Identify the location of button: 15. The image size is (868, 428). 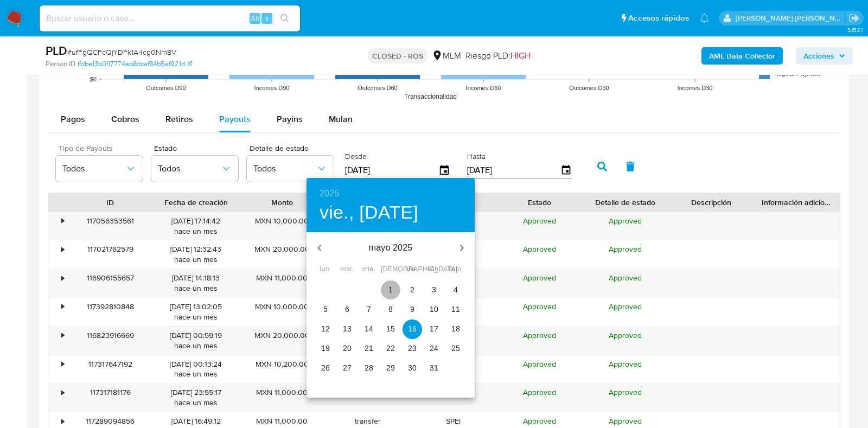
(391, 329).